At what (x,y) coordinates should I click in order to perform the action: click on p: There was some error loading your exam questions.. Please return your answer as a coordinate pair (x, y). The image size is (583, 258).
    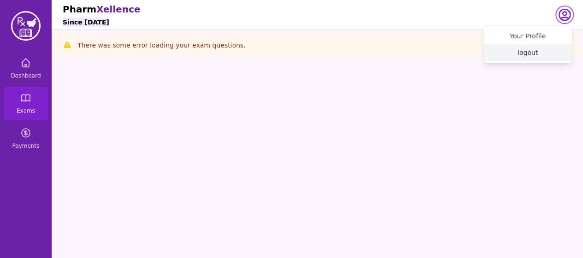
    Looking at the image, I should click on (161, 45).